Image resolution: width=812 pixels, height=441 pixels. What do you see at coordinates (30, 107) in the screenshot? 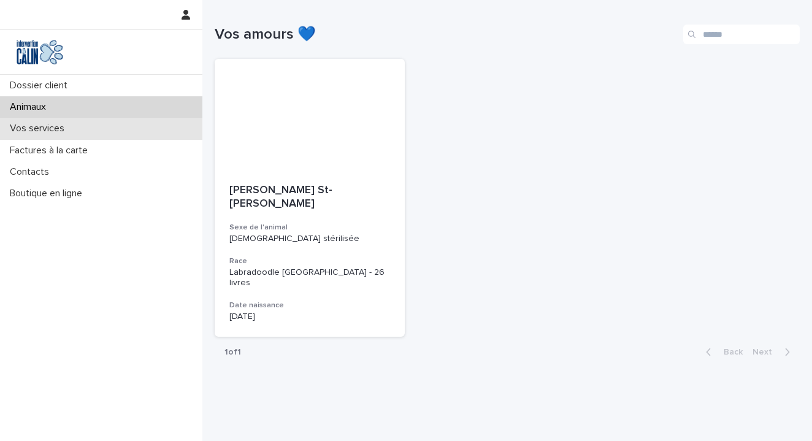
I see `p: Animaux` at bounding box center [30, 107].